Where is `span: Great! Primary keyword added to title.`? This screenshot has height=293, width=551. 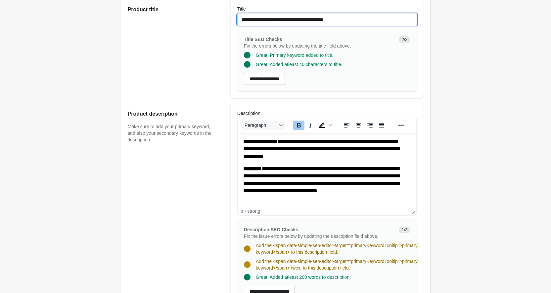
span: Great! Primary keyword added to title. is located at coordinates (294, 55).